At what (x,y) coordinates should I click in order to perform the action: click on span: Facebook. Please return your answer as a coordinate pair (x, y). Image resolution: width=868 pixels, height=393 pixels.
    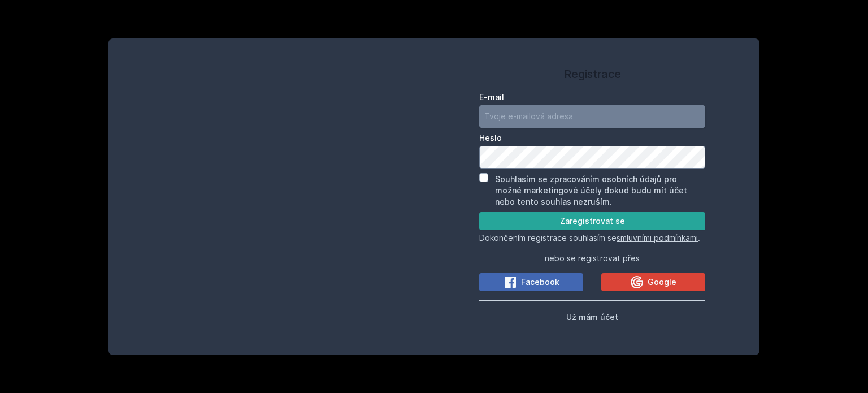
    Looking at the image, I should click on (540, 282).